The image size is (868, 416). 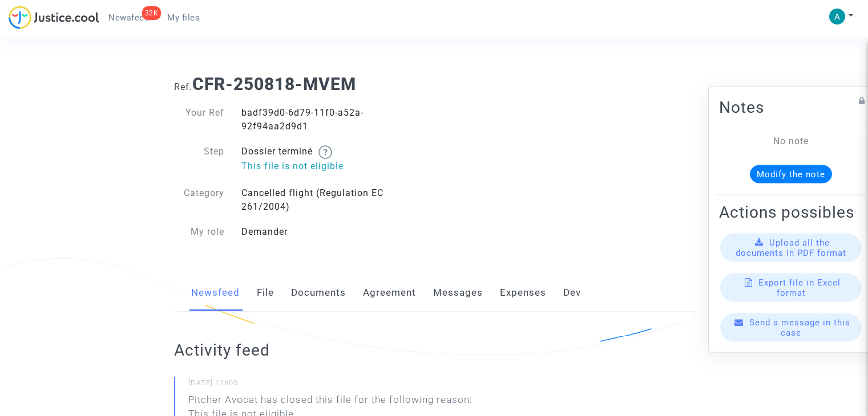 I want to click on div: My role, so click(x=199, y=232).